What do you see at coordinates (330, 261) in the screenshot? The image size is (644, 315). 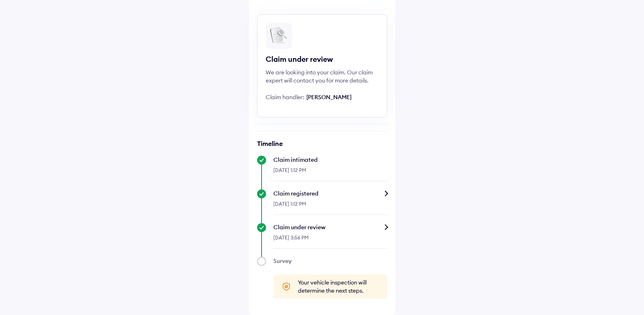 I see `div: Survey` at bounding box center [330, 261].